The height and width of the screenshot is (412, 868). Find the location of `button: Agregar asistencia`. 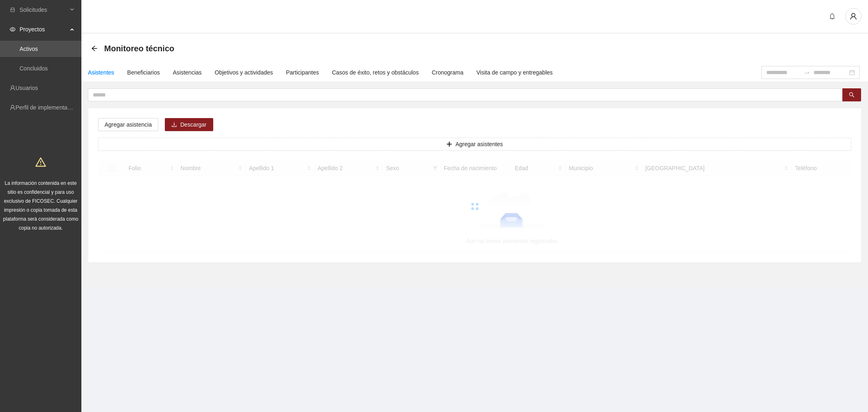

button: Agregar asistencia is located at coordinates (129, 124).